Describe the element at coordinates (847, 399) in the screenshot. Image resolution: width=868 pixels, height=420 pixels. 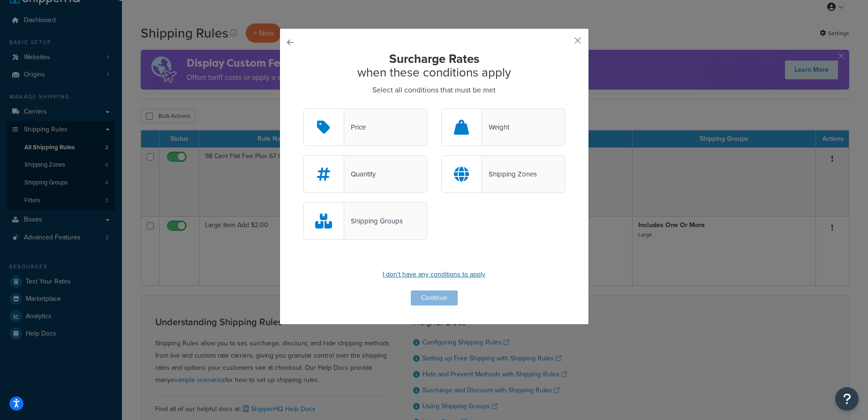
I see `button: Open Resource Center` at that location.